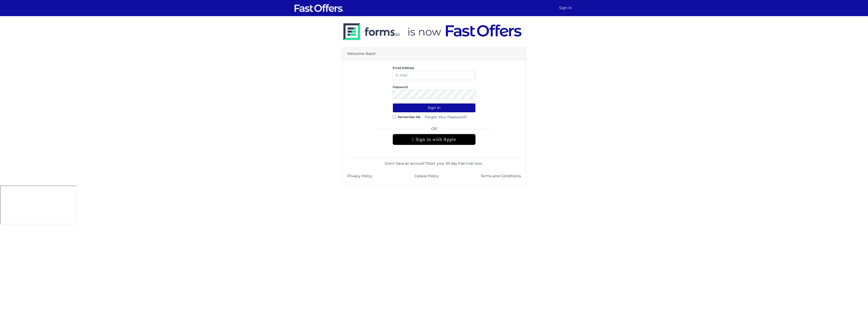 This screenshot has width=868, height=322. Describe the element at coordinates (404, 68) in the screenshot. I see `label: Email Address` at that location.